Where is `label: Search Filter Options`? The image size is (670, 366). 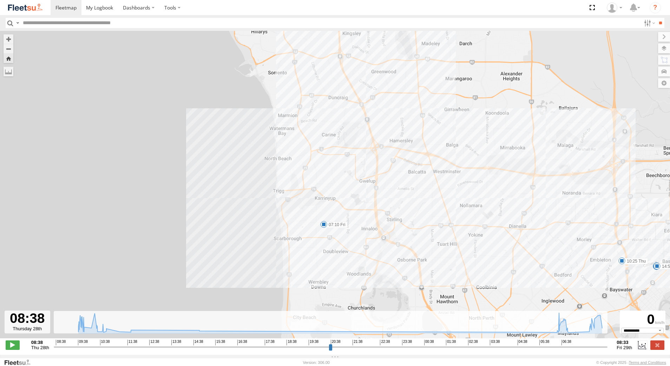
label: Search Filter Options is located at coordinates (648, 23).